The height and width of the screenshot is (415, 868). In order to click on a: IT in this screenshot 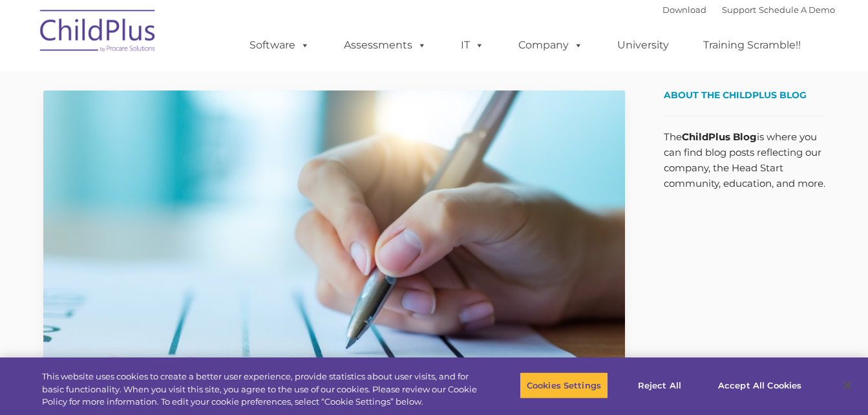, I will do `click(473, 45)`.